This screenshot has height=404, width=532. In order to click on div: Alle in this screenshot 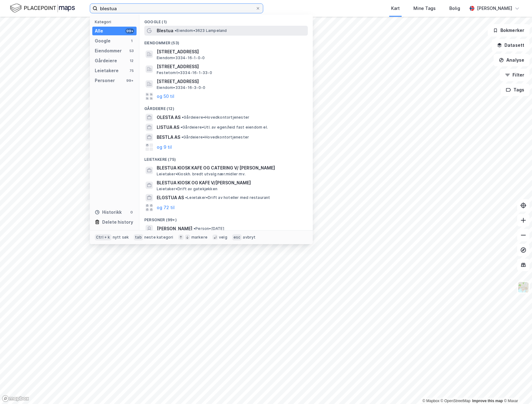, I will do `click(99, 31)`.